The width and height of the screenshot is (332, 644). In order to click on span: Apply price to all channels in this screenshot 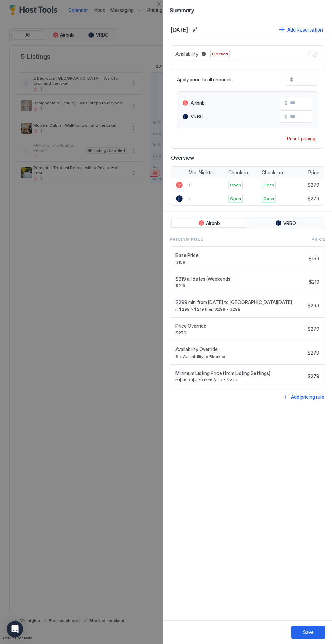, I will do `click(205, 79)`.